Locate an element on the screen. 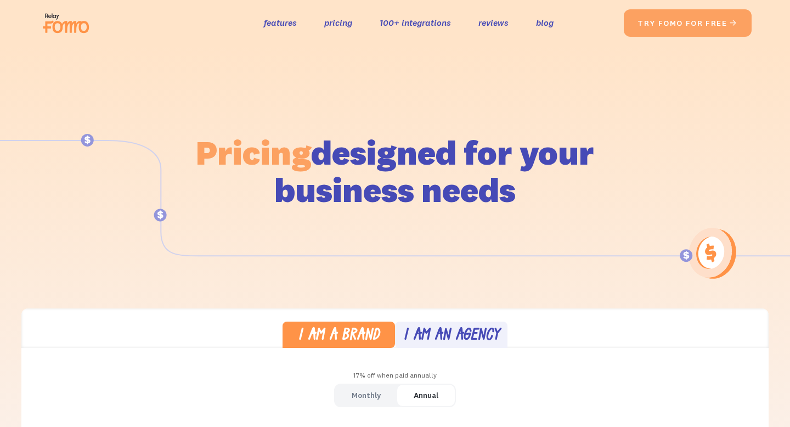 The height and width of the screenshot is (427, 790). a: pricing is located at coordinates (338, 23).